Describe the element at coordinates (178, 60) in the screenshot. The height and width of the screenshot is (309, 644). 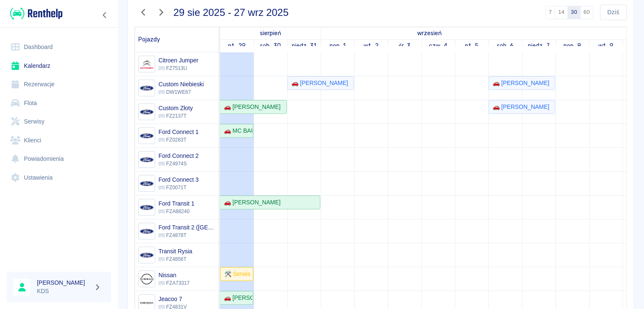
I see `h6: Citroen Jumper` at that location.